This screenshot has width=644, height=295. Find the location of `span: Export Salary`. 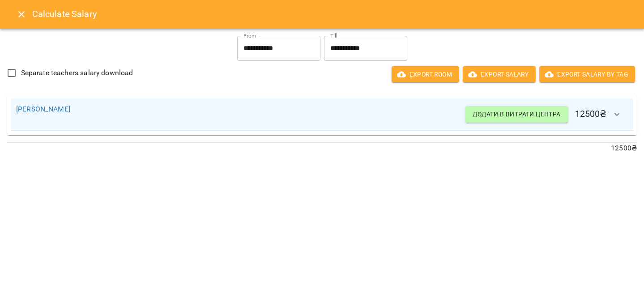

span: Export Salary is located at coordinates (499, 74).